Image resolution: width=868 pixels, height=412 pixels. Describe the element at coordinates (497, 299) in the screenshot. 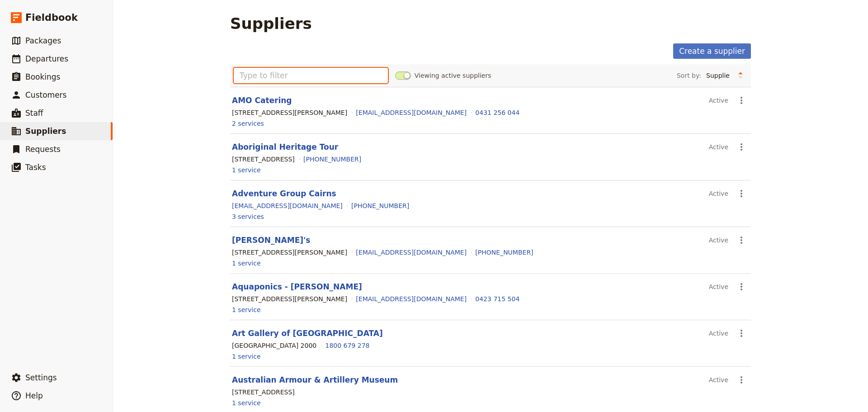

I see `a: 0423 715 504` at that location.